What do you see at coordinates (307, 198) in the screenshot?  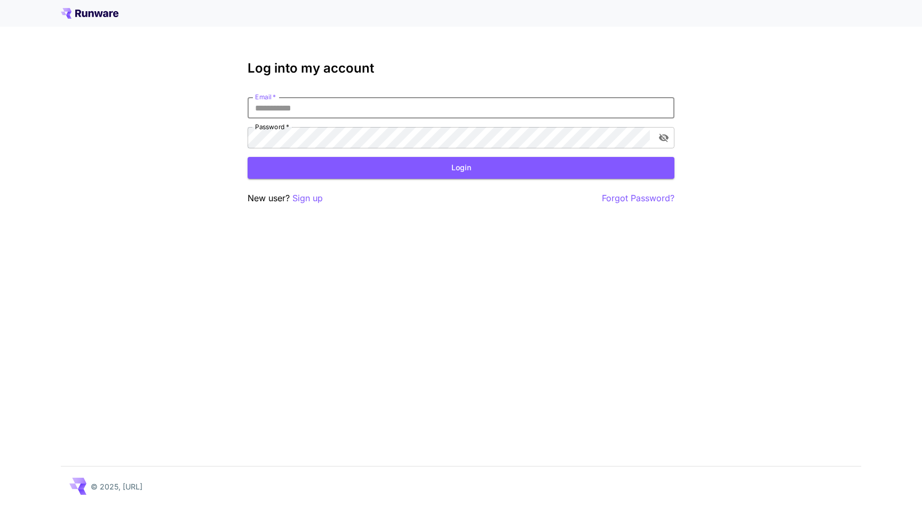 I see `p: Sign up` at bounding box center [307, 198].